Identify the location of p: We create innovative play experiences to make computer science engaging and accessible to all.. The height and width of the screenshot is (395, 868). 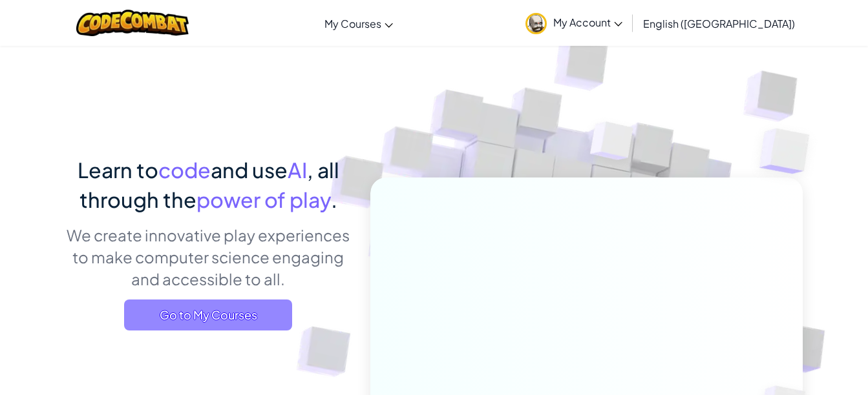
(208, 257).